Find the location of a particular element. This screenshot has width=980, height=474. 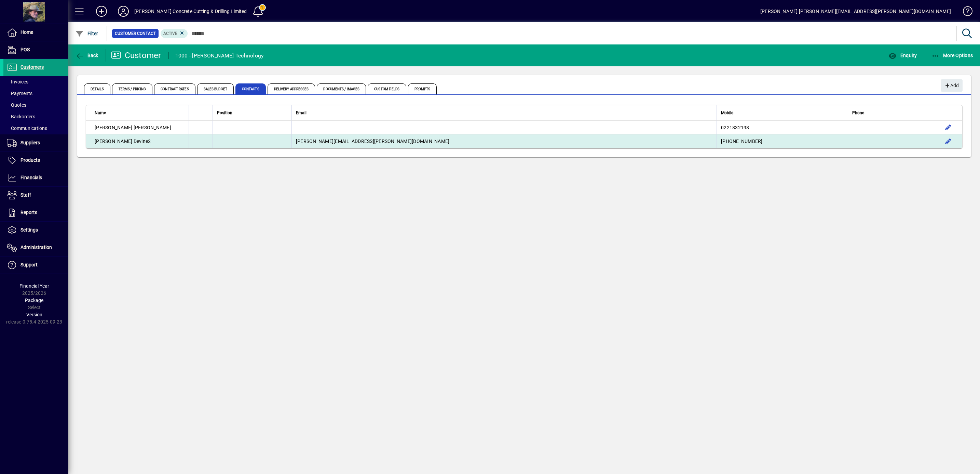

span: Invoices is located at coordinates (18, 82).